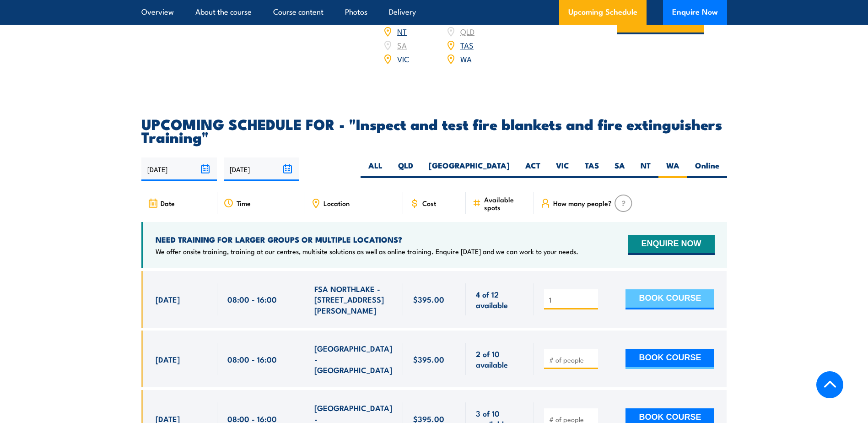  What do you see at coordinates (367, 240) in the screenshot?
I see `h4: NEED TRAINING FOR LARGER GROUPS OR MULTIPLE LOCATIONS?` at bounding box center [367, 240].